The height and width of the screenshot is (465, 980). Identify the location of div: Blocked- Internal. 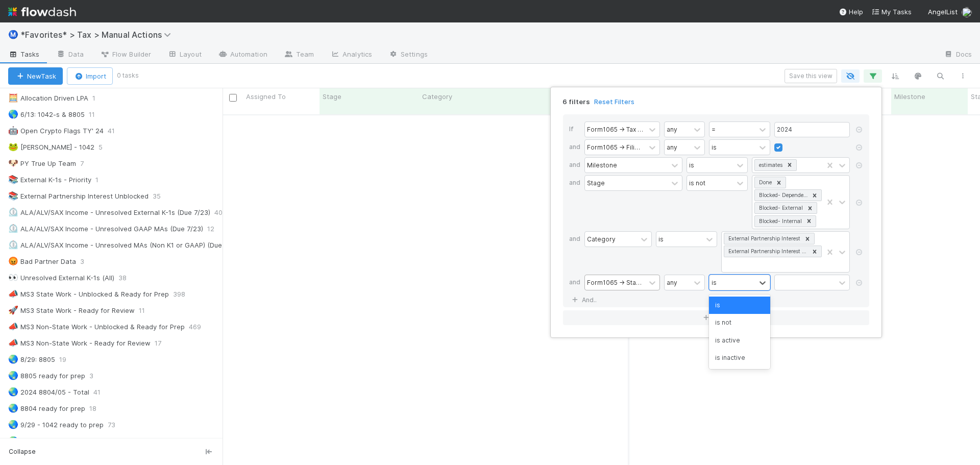
(779, 221).